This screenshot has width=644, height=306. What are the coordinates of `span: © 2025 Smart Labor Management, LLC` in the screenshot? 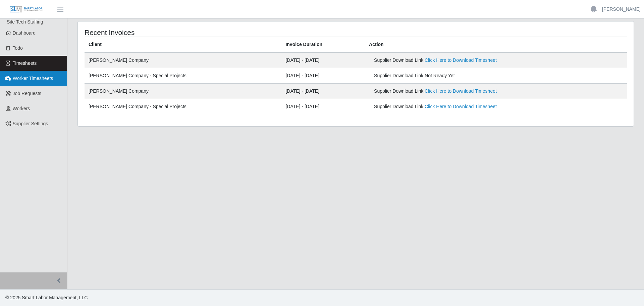 It's located at (46, 297).